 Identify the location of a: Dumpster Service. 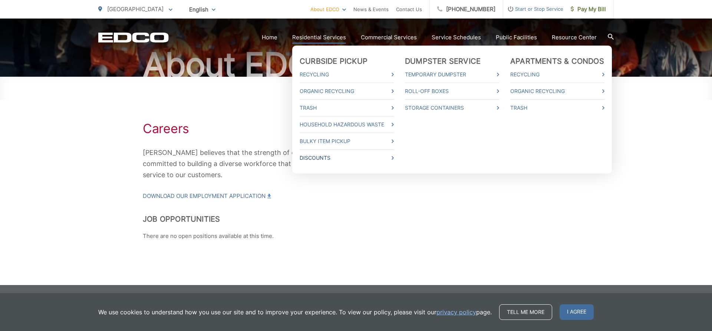
(443, 61).